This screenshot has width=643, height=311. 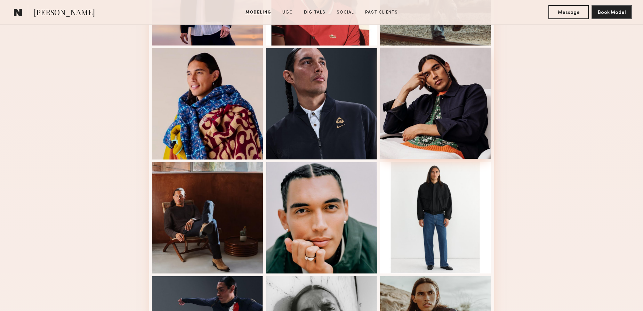 I want to click on button: Book Model, so click(x=612, y=12).